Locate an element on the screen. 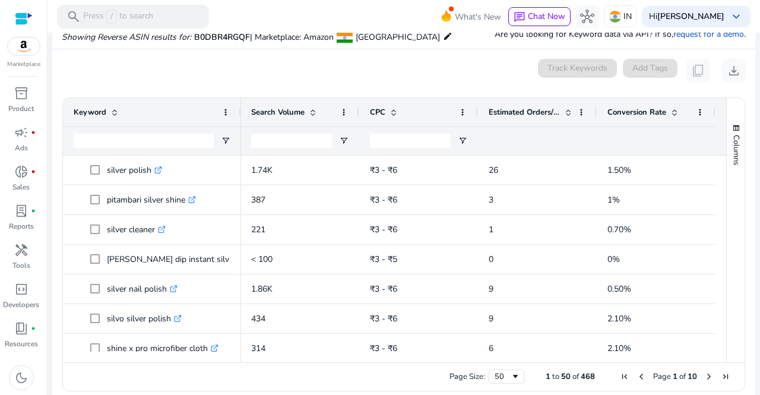  span: download is located at coordinates (734, 71).